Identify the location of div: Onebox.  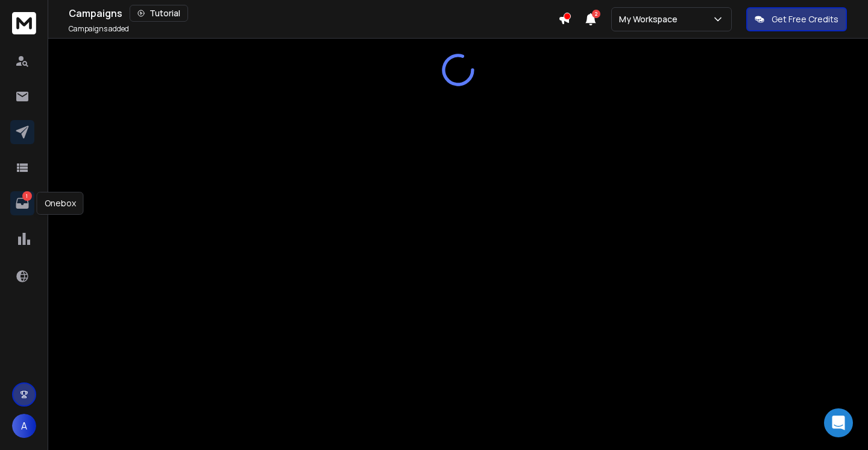
(60, 203).